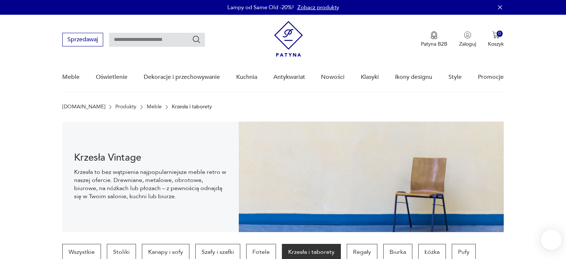 The width and height of the screenshot is (566, 259). Describe the element at coordinates (490, 77) in the screenshot. I see `a: Promocje` at that location.